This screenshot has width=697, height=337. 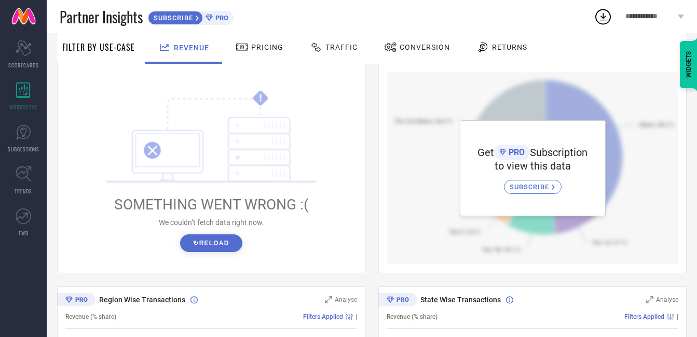 What do you see at coordinates (23, 107) in the screenshot?
I see `span: WORKSPACE` at bounding box center [23, 107].